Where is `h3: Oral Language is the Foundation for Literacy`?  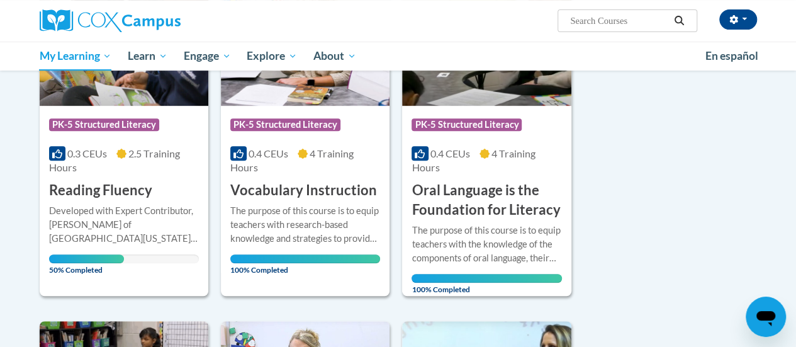
h3: Oral Language is the Foundation for Literacy is located at coordinates (487, 200).